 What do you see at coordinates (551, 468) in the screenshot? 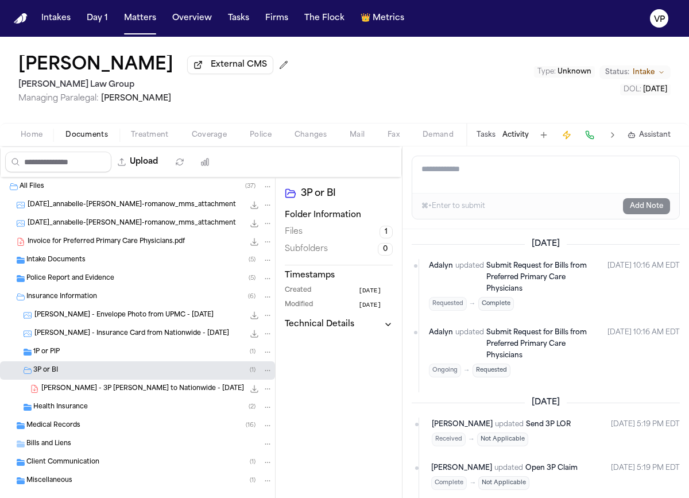
I see `span: Open 3P Claim` at bounding box center [551, 468].